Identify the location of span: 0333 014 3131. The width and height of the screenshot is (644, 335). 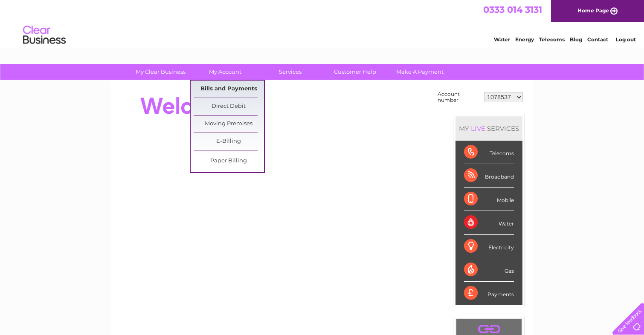
(512, 9).